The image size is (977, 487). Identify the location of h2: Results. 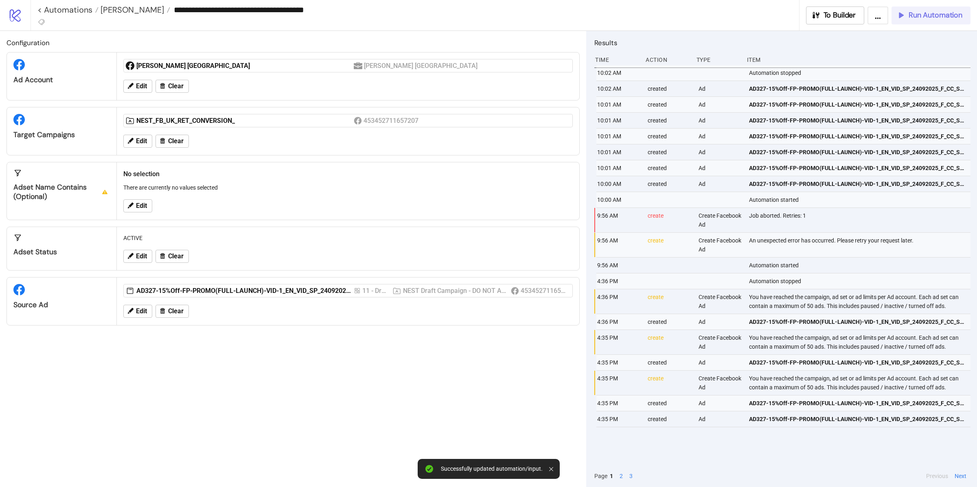
(782, 43).